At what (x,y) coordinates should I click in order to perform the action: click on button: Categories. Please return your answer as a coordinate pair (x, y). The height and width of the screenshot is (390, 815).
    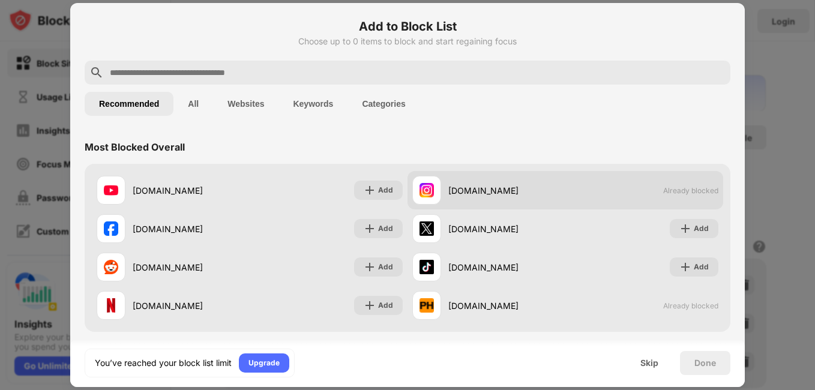
    Looking at the image, I should click on (384, 104).